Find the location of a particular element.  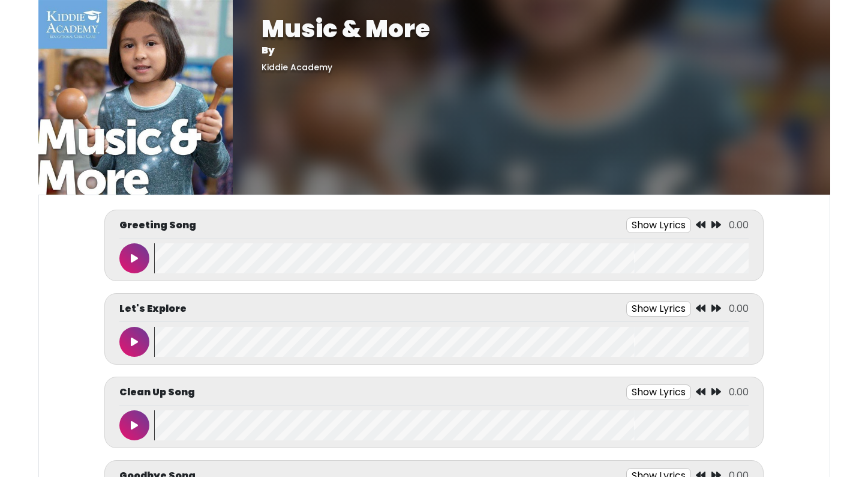

p: Let's Explore is located at coordinates (153, 309).